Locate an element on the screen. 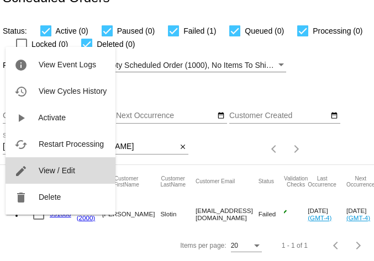 This screenshot has height=261, width=374. span: View Event Logs is located at coordinates (67, 65).